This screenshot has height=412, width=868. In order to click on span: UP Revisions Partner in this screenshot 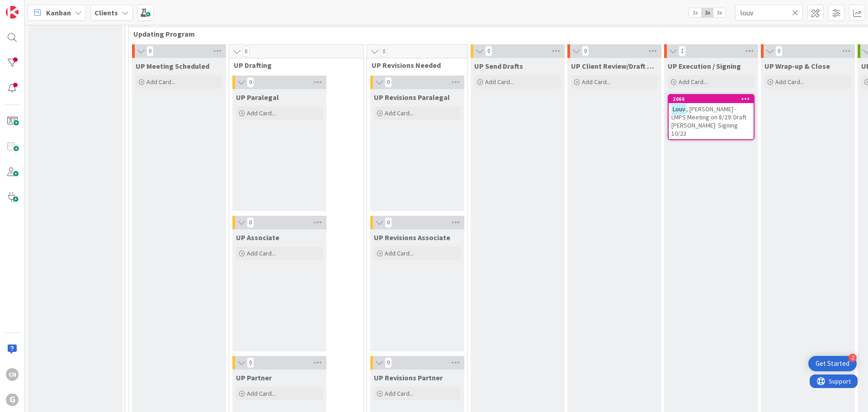, I will do `click(408, 378)`.